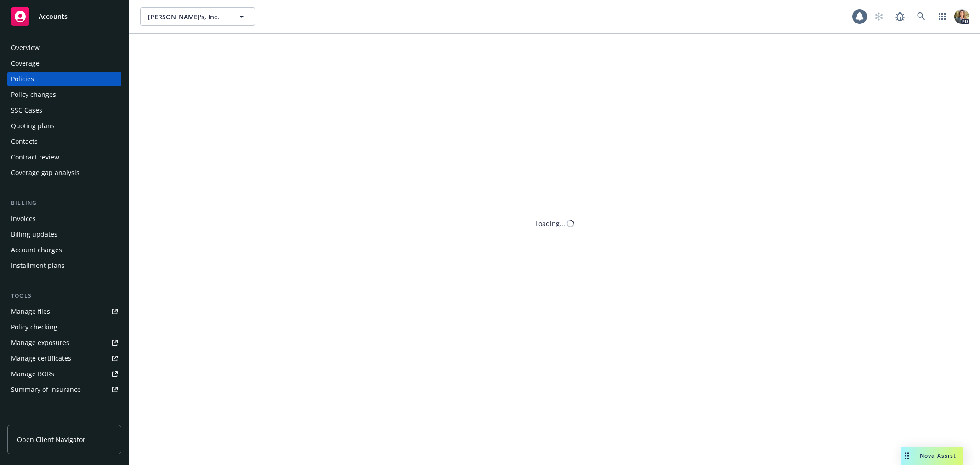 The image size is (980, 465). I want to click on a: Report a Bug, so click(900, 16).